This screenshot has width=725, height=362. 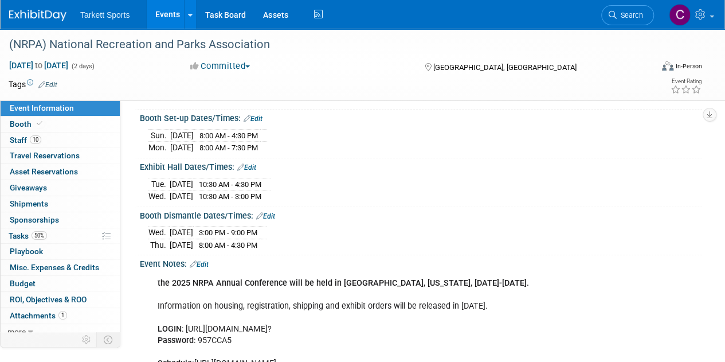 What do you see at coordinates (83, 66) in the screenshot?
I see `span: (2 days)` at bounding box center [83, 66].